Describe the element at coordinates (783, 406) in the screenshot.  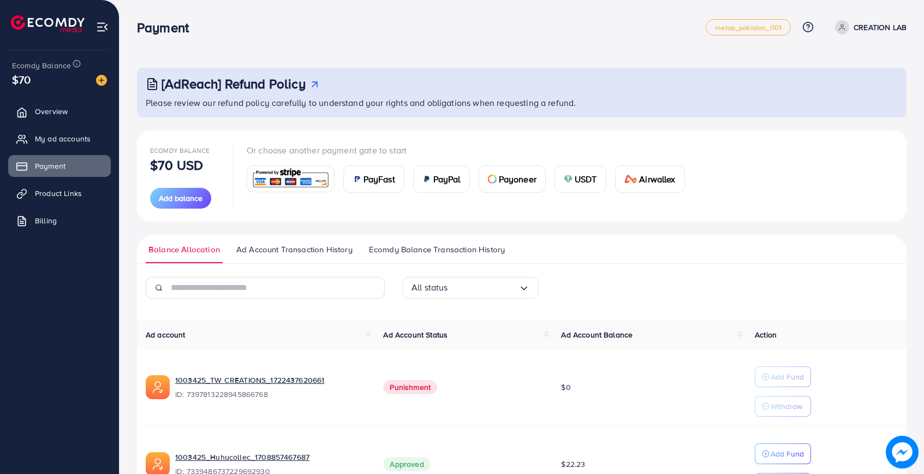
I see `button: Withdraw` at that location.